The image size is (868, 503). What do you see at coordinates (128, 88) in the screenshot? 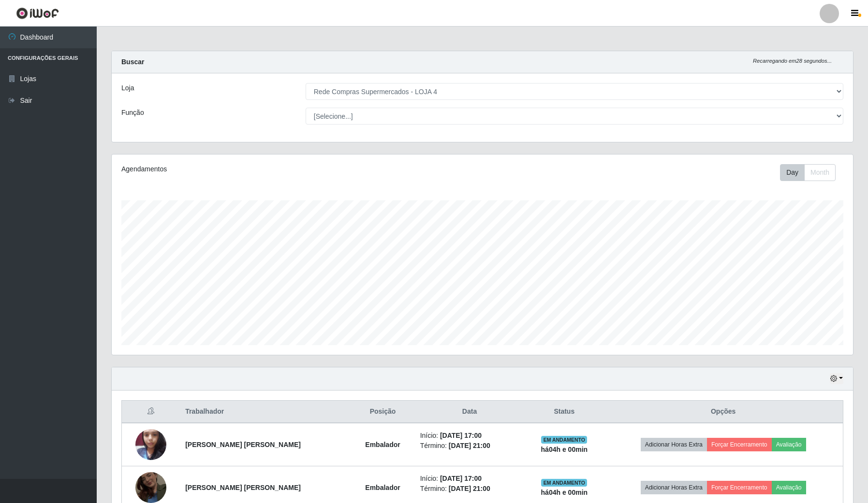
I see `label: Loja` at bounding box center [128, 88].